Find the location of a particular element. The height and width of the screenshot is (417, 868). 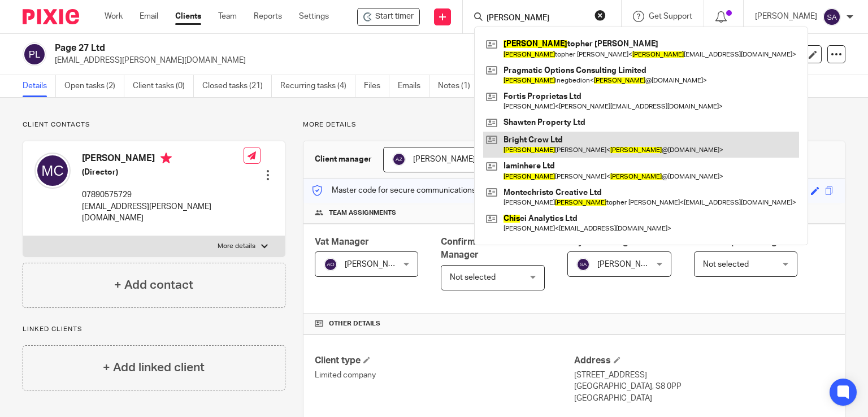

h2: Page 27 Ltd is located at coordinates (309, 48).